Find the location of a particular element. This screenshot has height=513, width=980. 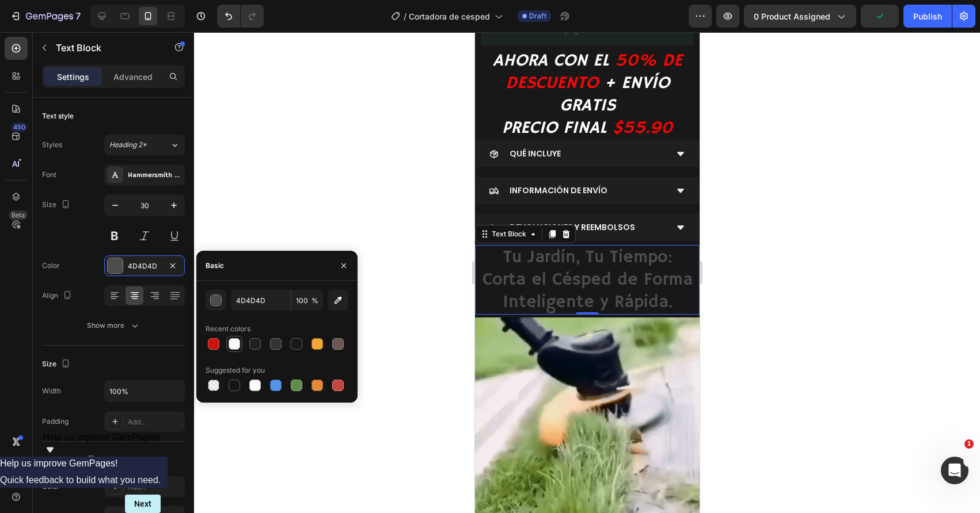

p: DEVOLUCIONES Y REEMBOLSOS is located at coordinates (97, 195).